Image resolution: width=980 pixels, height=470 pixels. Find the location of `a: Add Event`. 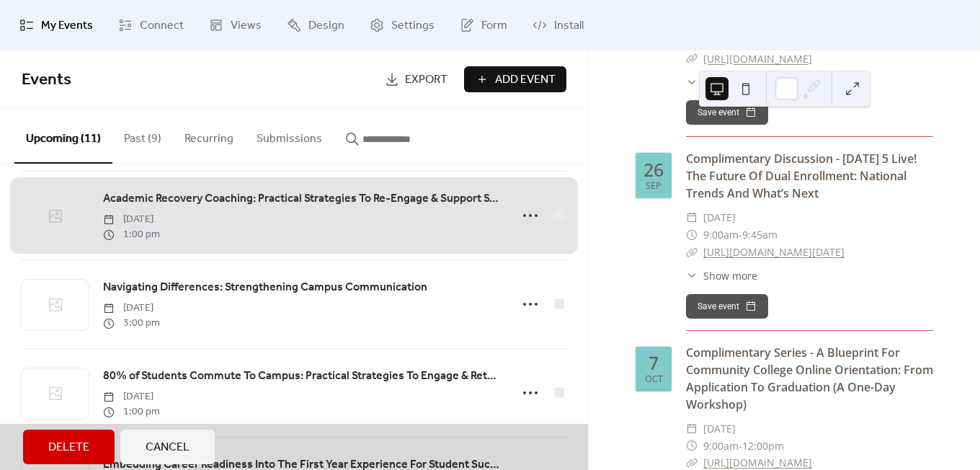

a: Add Event is located at coordinates (515, 79).